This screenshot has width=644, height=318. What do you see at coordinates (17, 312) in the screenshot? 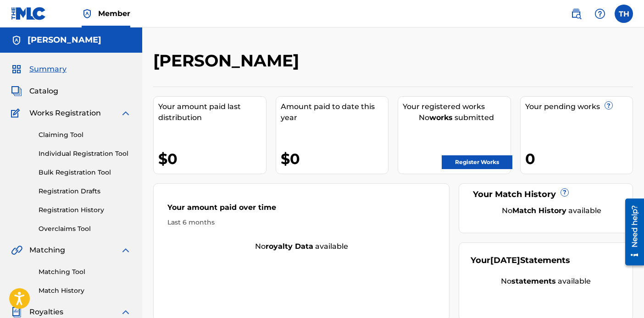
I see `img: Royalties` at bounding box center [17, 312].